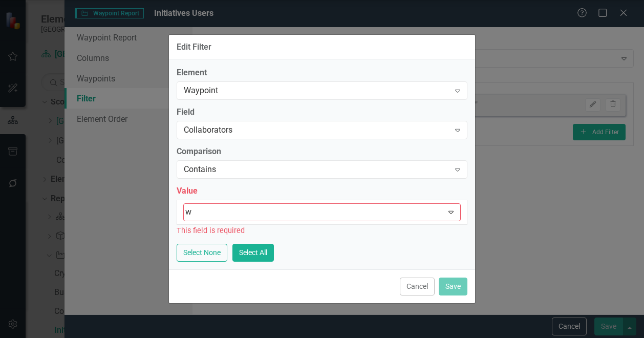 The image size is (644, 338). What do you see at coordinates (322, 230) in the screenshot?
I see `div: This field is required` at bounding box center [322, 230].